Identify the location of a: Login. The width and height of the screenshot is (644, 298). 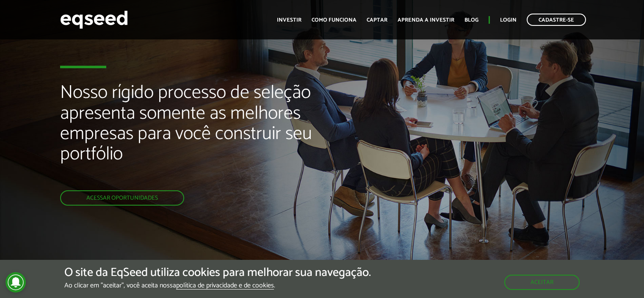
(509, 20).